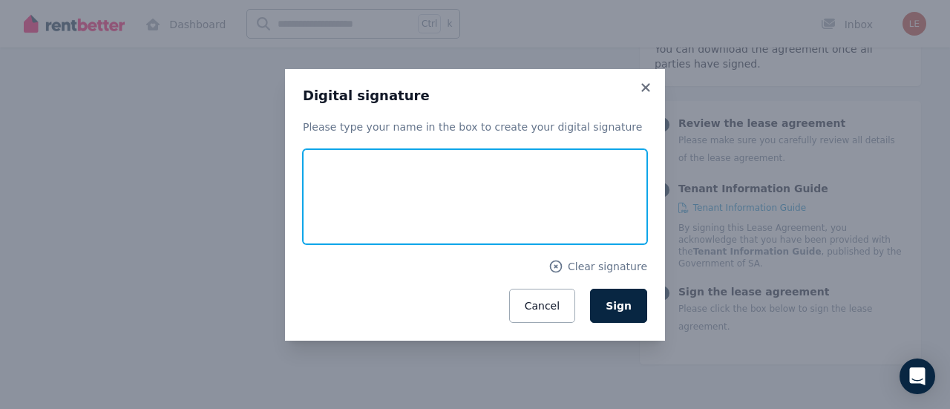  What do you see at coordinates (917, 376) in the screenshot?
I see `div: Open Intercom Messenger` at bounding box center [917, 376].